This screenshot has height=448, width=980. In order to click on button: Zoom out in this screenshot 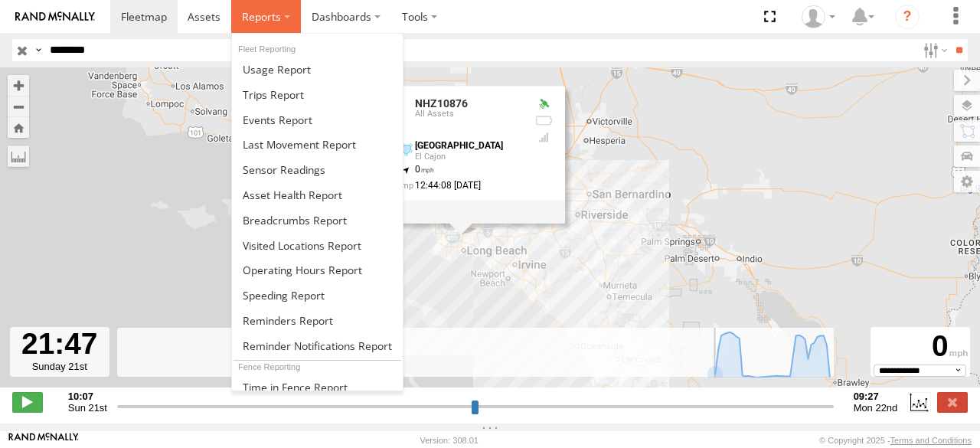, I will do `click(19, 106)`.